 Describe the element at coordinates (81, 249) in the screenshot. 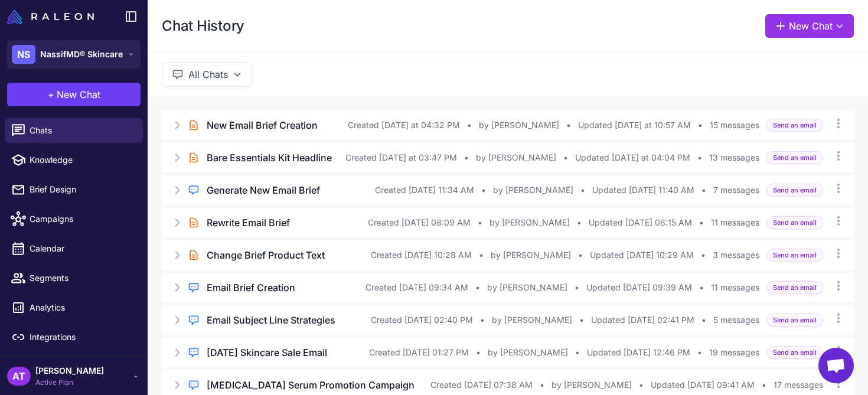

I see `span: Calendar` at that location.